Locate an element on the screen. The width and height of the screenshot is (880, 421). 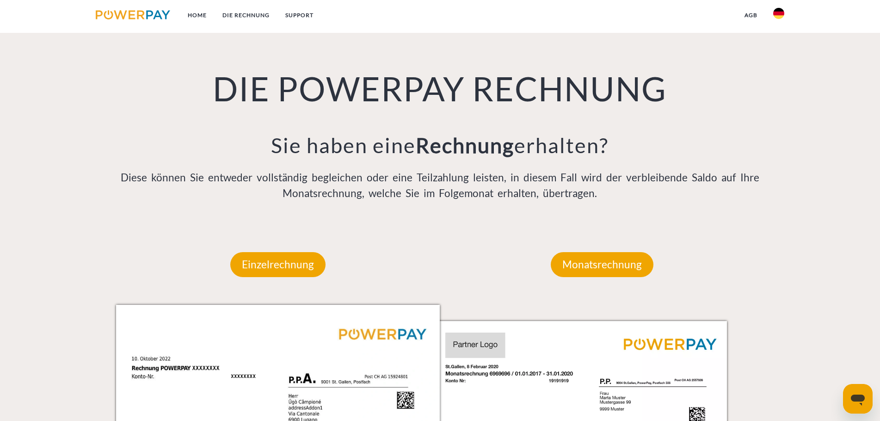
h3: Sie haben eine erhalten? is located at coordinates (440, 145).